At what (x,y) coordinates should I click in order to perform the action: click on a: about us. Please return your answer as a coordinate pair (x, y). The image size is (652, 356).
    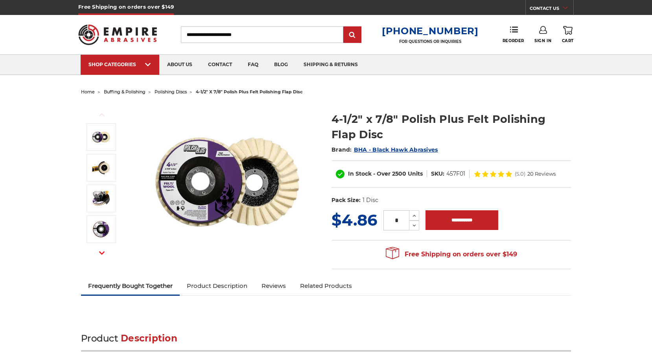
    Looking at the image, I should click on (180, 65).